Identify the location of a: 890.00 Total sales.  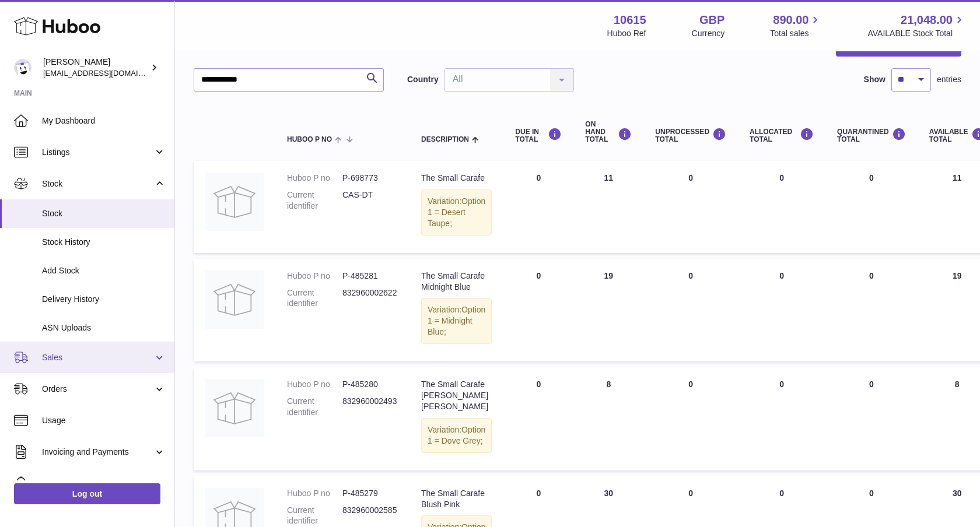
(796, 26).